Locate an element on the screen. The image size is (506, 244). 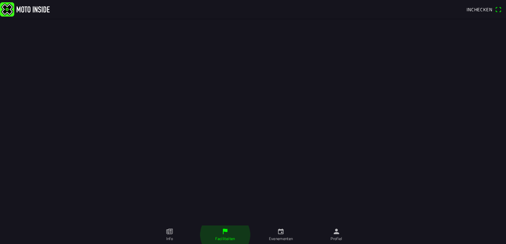
ion-icon: paper is located at coordinates (170, 232).